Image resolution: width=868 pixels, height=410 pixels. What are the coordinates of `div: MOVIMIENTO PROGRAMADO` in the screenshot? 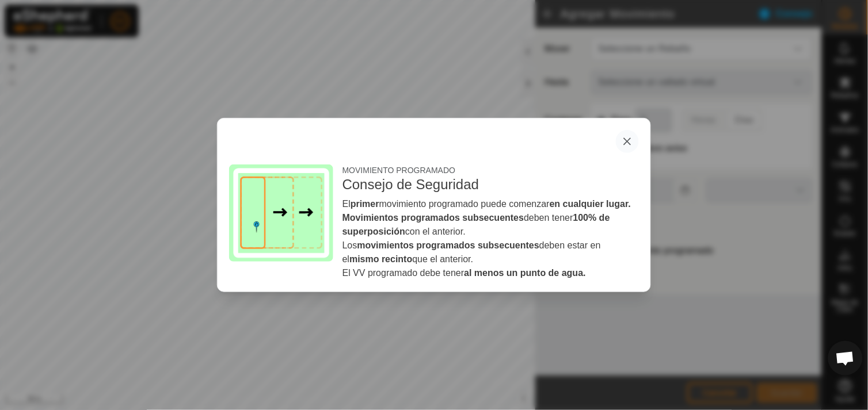 It's located at (490, 171).